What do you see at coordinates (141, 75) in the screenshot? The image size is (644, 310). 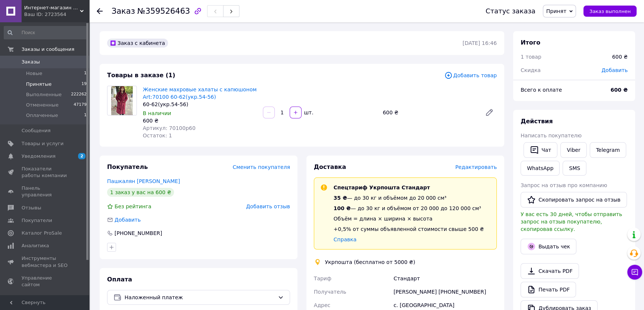 I see `span: Товары в заказе (1)` at bounding box center [141, 75].